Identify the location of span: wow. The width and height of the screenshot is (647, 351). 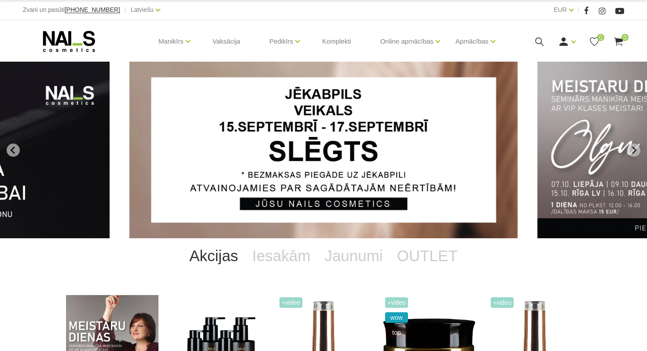
(397, 318).